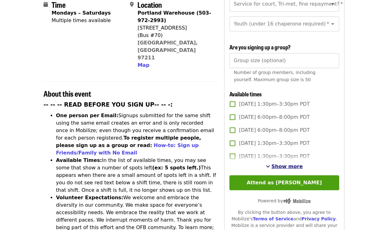 This screenshot has width=388, height=230. Describe the element at coordinates (136, 134) in the screenshot. I see `li: Signups submitted for the same shift using the same email creates an error and is only recorded o...` at that location.